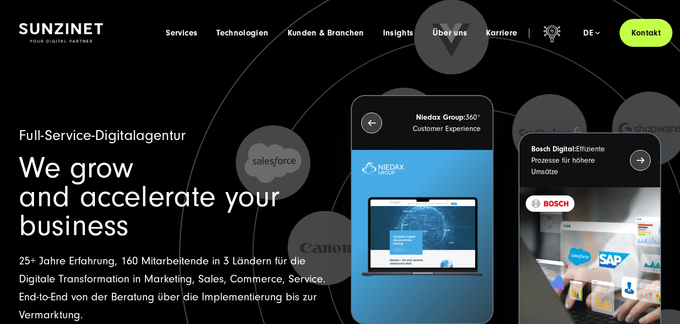  I want to click on span: Karriere, so click(502, 33).